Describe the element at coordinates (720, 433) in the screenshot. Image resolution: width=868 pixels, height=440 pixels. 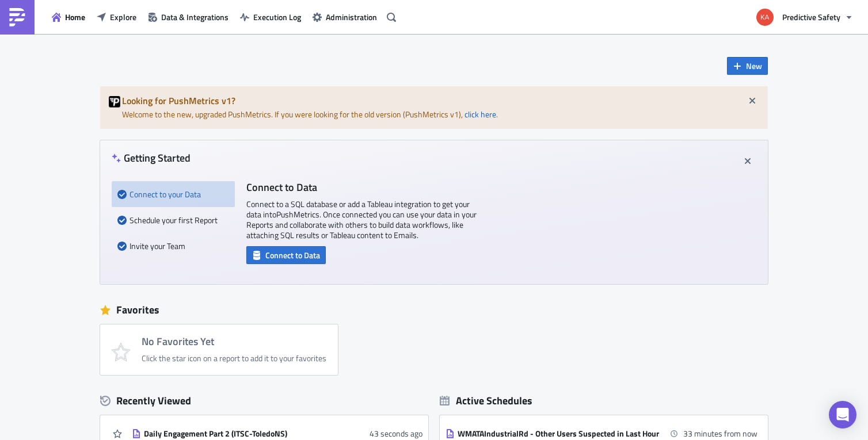
I see `time: 2025-10-09 13:00` at that location.